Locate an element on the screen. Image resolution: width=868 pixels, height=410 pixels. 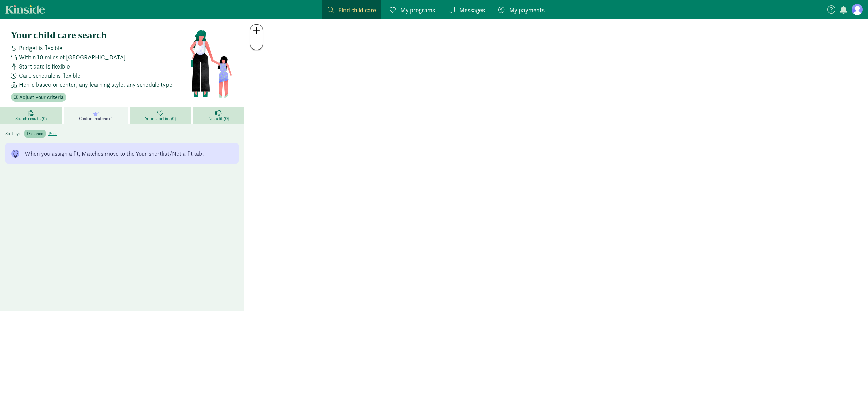
span: Messages is located at coordinates (472, 10).